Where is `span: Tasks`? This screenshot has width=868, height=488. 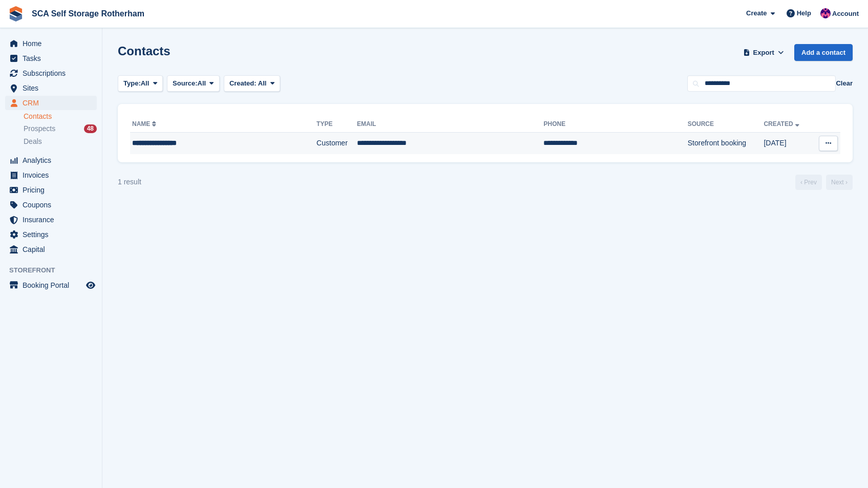 span: Tasks is located at coordinates (53, 58).